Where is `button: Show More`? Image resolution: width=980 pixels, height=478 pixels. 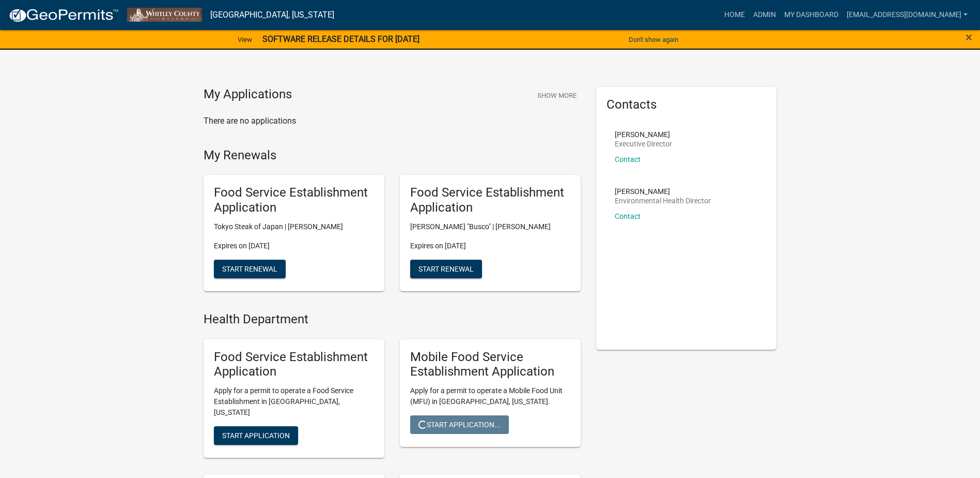 button: Show More is located at coordinates (557, 95).